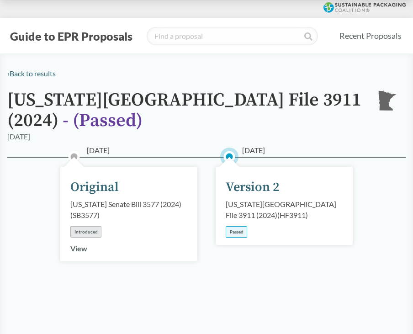 The height and width of the screenshot is (334, 413). Describe the element at coordinates (79, 248) in the screenshot. I see `a: View` at that location.